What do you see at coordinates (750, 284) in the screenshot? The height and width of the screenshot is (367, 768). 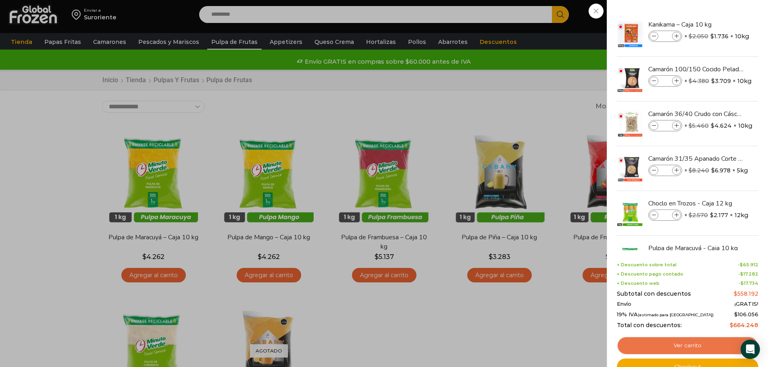 I see `bdi: 17.734` at bounding box center [750, 284].